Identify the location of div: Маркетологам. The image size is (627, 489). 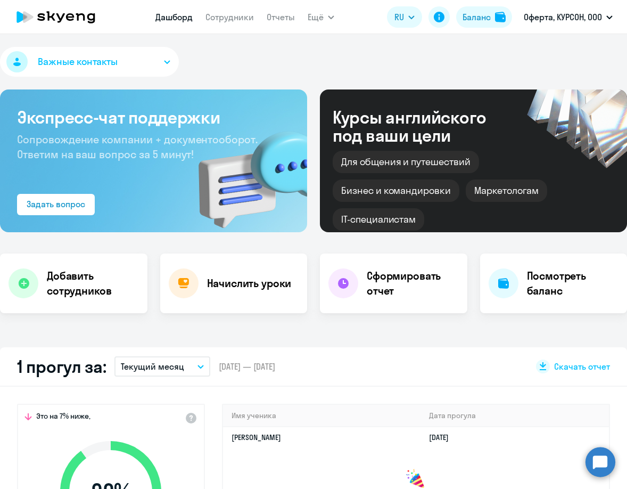
(506, 191).